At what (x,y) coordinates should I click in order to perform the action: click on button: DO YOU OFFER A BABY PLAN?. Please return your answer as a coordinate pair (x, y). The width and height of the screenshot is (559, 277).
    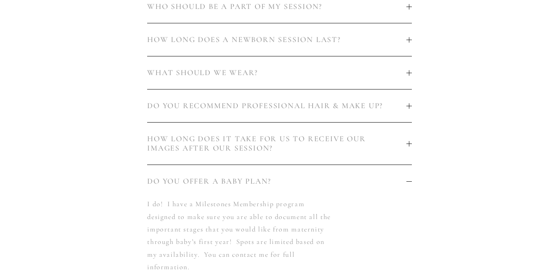
    Looking at the image, I should click on (279, 182).